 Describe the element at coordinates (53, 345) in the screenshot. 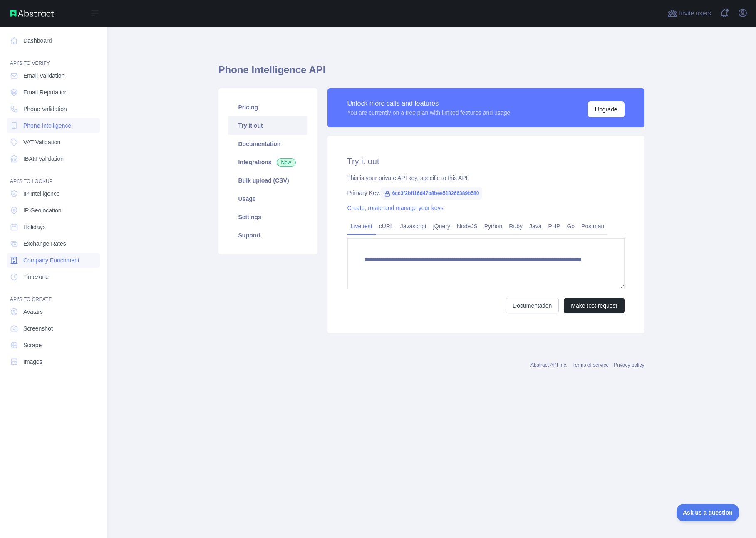

I see `a: Scrape` at that location.